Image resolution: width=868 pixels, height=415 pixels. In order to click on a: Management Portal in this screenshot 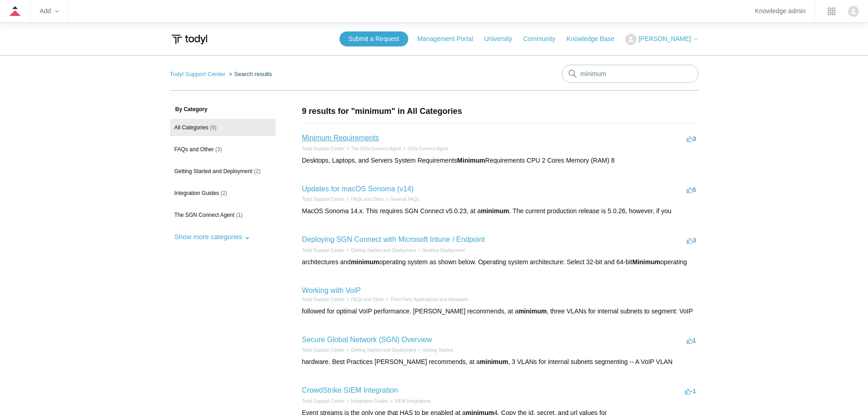, I will do `click(449, 39)`.